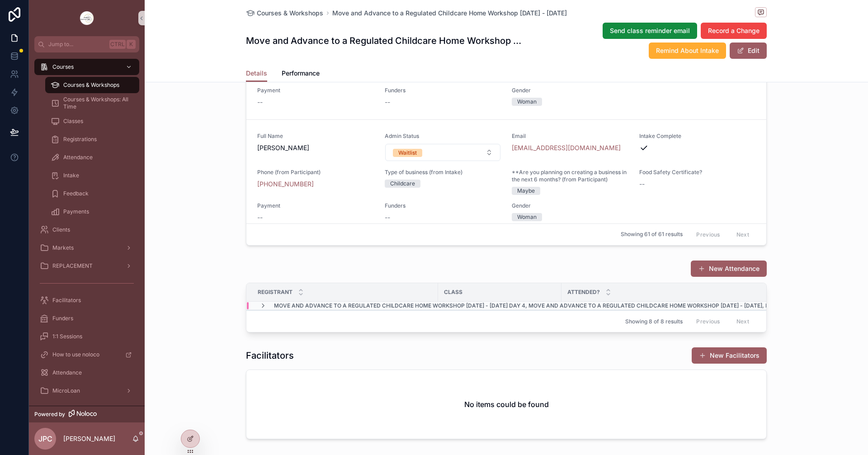  What do you see at coordinates (729, 355) in the screenshot?
I see `a: New Facilitators` at bounding box center [729, 355].